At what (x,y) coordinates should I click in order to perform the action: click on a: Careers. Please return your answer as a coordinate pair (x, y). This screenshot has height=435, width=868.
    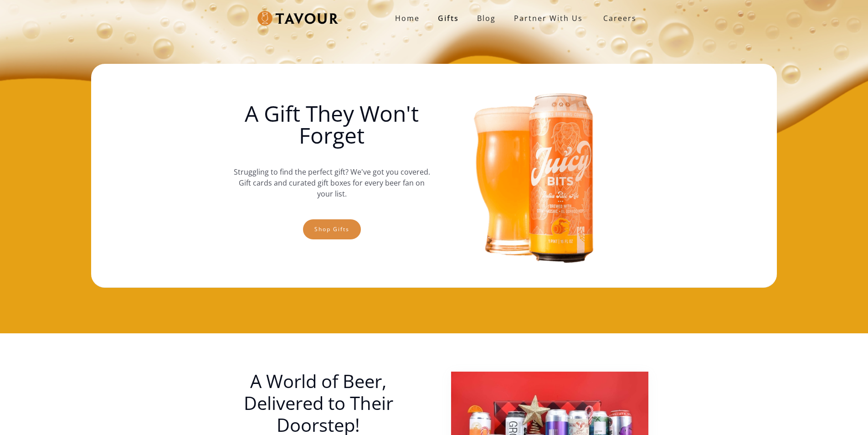
    Looking at the image, I should click on (617, 18).